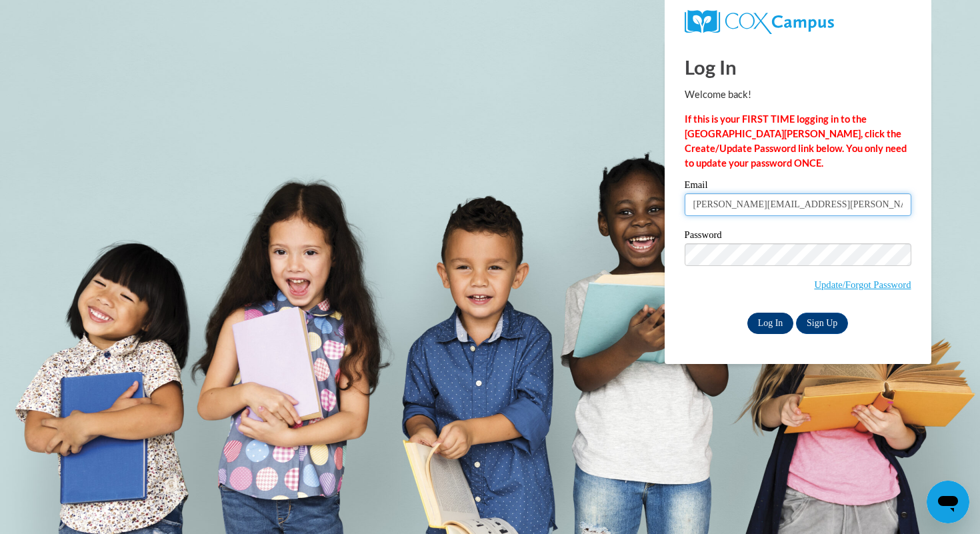  I want to click on a: Sign Up, so click(822, 323).